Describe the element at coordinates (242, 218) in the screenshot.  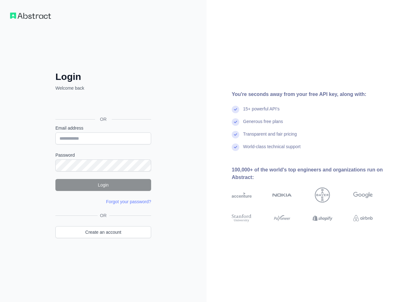
I see `img: stanford university` at that location.